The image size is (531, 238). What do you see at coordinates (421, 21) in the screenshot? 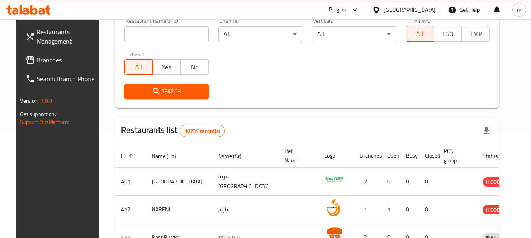
I see `label: Delivery` at bounding box center [421, 21].